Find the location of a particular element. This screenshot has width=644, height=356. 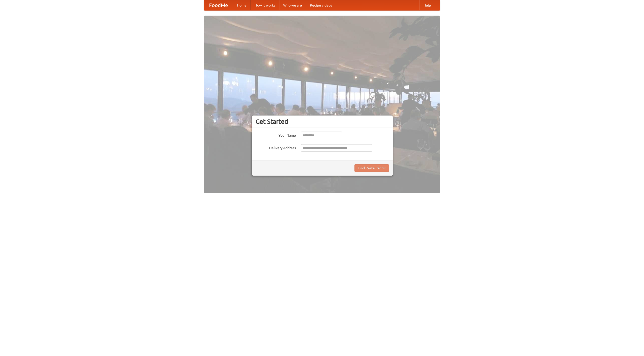

label: Your Name is located at coordinates (276, 135).